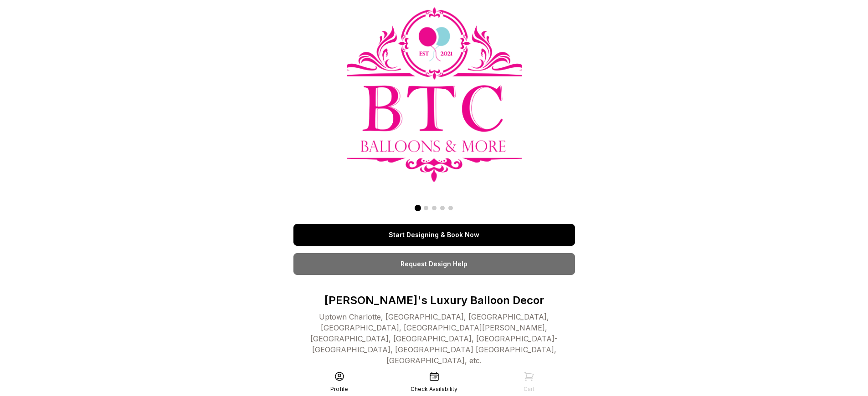 The width and height of the screenshot is (868, 396). I want to click on div: Profile, so click(339, 389).